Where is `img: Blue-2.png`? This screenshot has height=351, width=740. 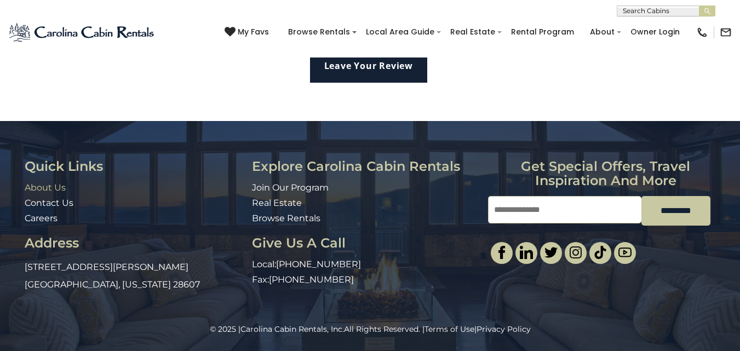
img: Blue-2.png is located at coordinates (82, 32).